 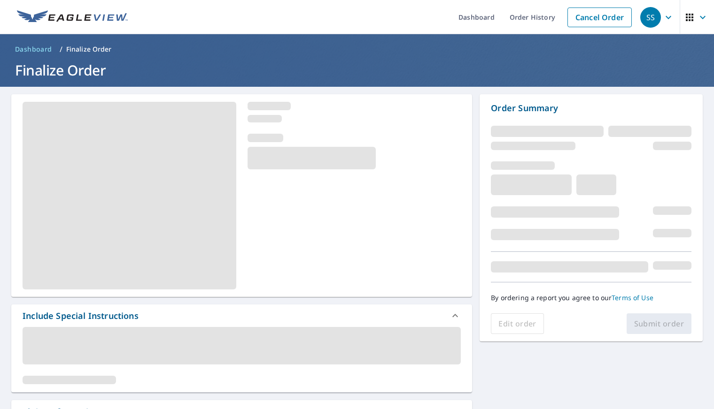 I want to click on nav: breadcrumb, so click(x=357, y=49).